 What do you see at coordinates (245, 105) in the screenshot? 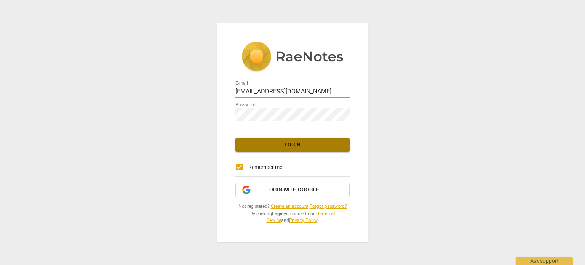
I see `label: Password` at bounding box center [245, 105].